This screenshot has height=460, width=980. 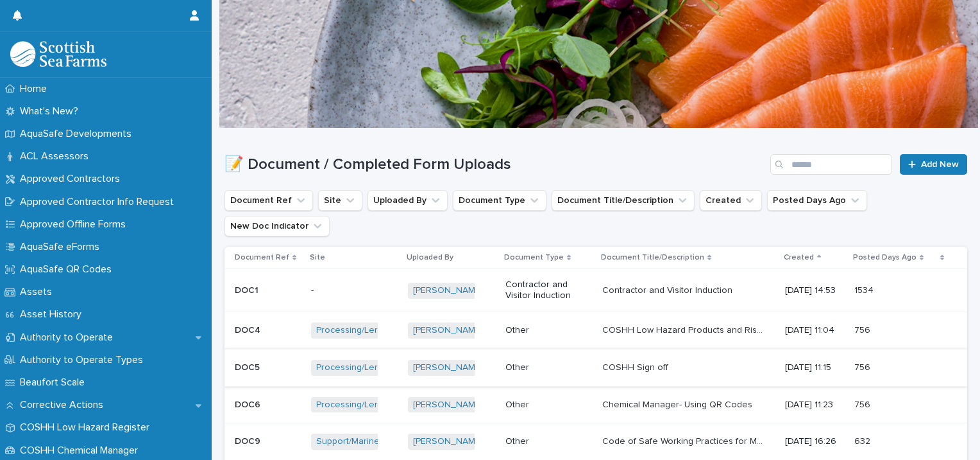 What do you see at coordinates (368, 441) in the screenshot?
I see `a: Support/Marine H&S Only` at bounding box center [368, 441].